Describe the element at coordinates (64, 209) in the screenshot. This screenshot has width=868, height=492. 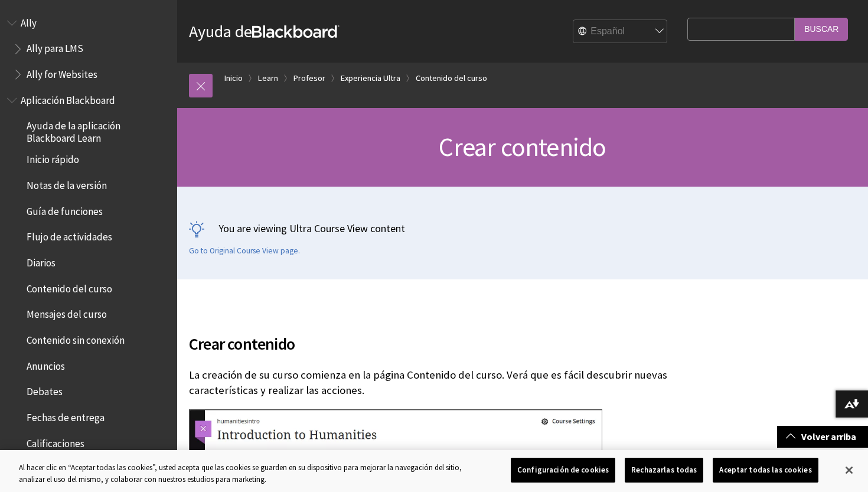
I see `span: Guía de funciones` at that location.